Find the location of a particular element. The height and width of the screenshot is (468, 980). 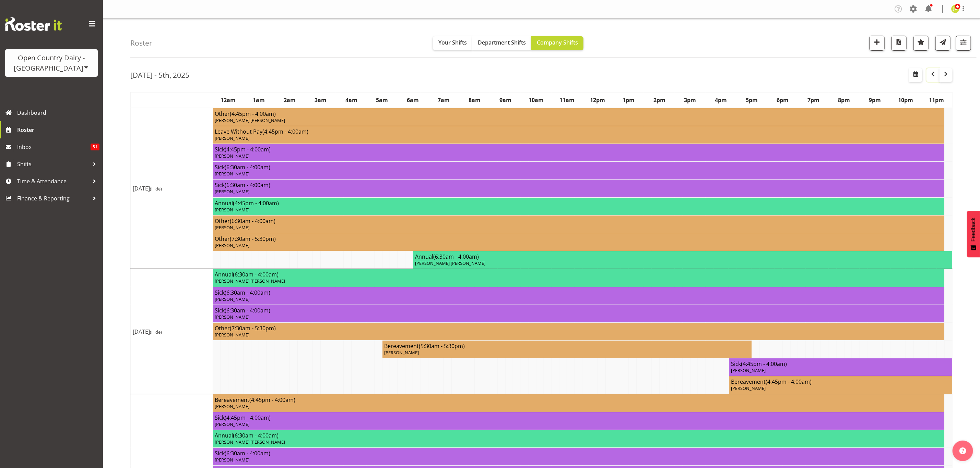

img: Rosterit website logo is located at coordinates (34, 24).